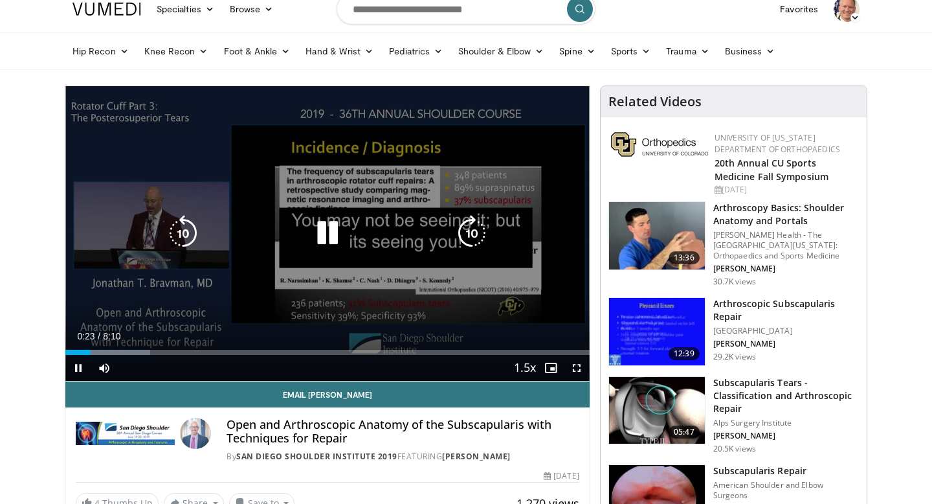 The height and width of the screenshot is (504, 932). What do you see at coordinates (328, 352) in the screenshot?
I see `div: Progress Bar` at bounding box center [328, 352].